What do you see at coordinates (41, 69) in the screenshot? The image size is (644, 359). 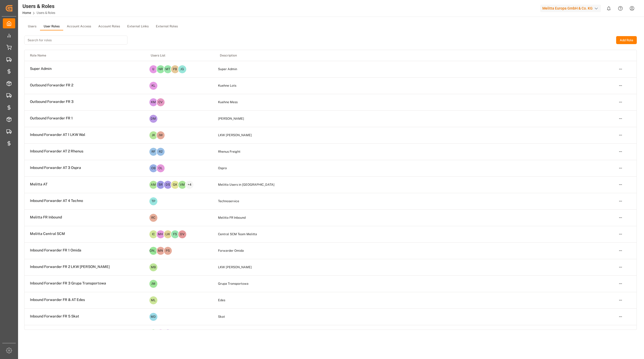 I see `span: Super Admin` at bounding box center [41, 69].